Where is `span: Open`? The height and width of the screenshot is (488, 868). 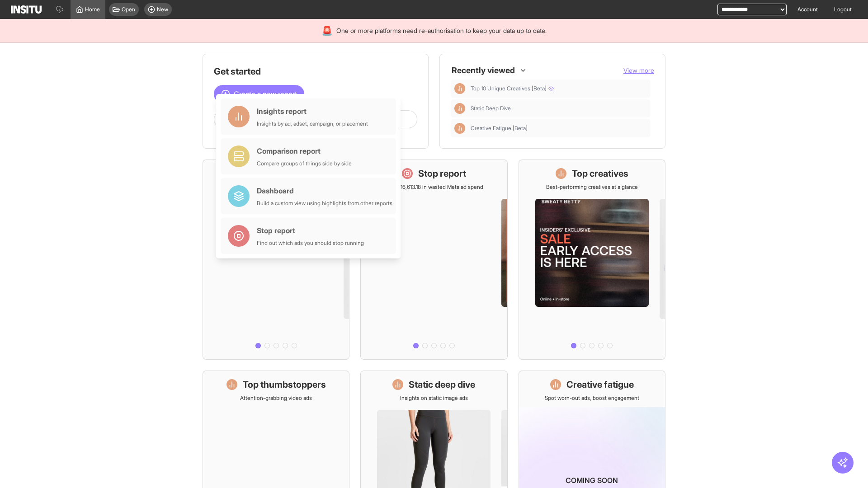 span: Open is located at coordinates (128, 9).